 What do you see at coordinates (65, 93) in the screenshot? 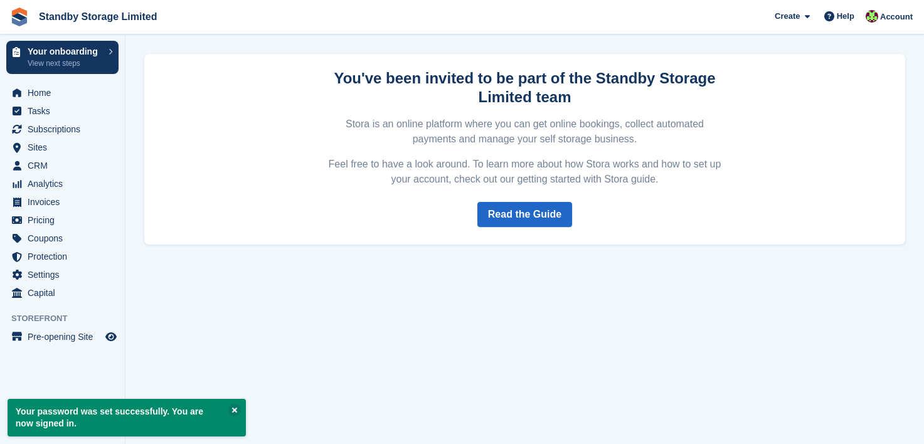
I see `span: Home` at bounding box center [65, 93].